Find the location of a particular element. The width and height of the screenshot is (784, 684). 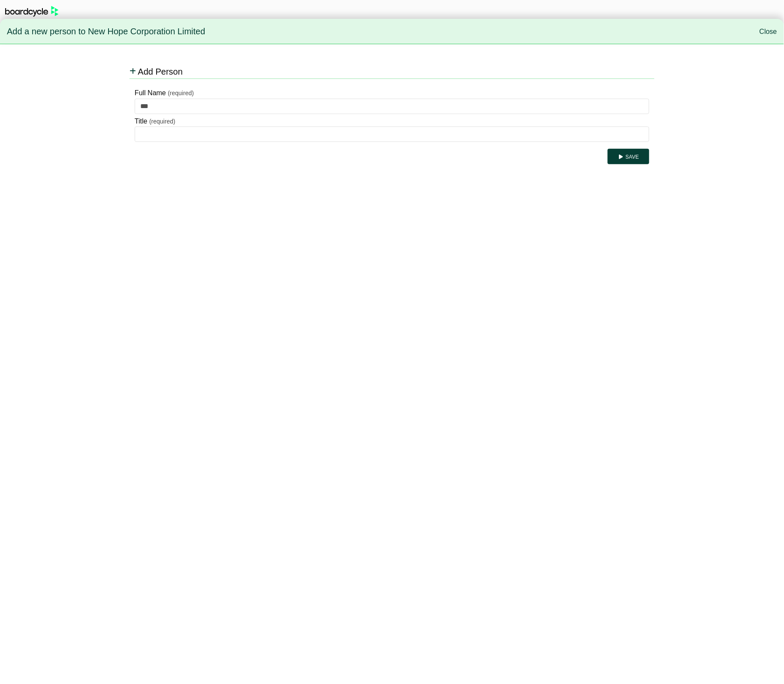

button: Save is located at coordinates (628, 157).